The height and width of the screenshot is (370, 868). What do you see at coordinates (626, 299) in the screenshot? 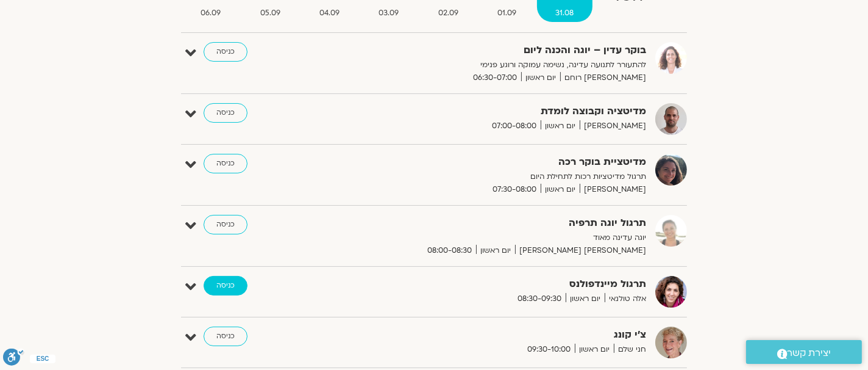
I see `span: אלה טולנאי` at bounding box center [626, 299].